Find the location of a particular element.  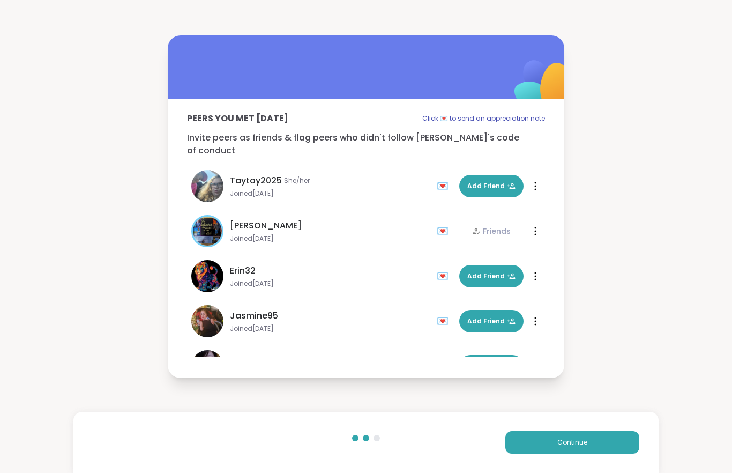

img: Erin32 is located at coordinates (207, 276).